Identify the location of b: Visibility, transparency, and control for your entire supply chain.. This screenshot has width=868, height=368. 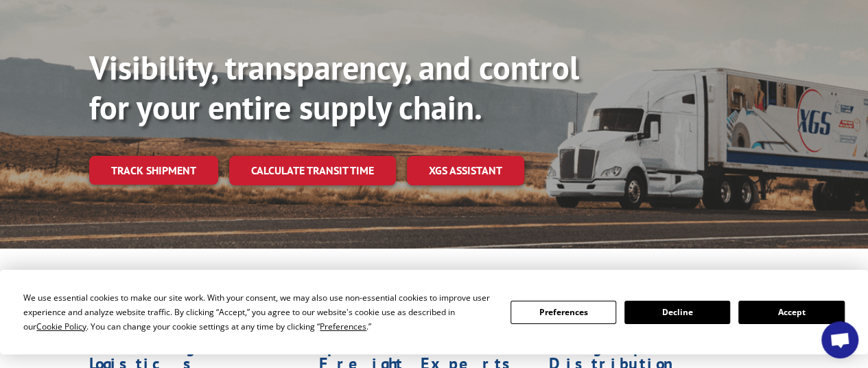
(334, 87).